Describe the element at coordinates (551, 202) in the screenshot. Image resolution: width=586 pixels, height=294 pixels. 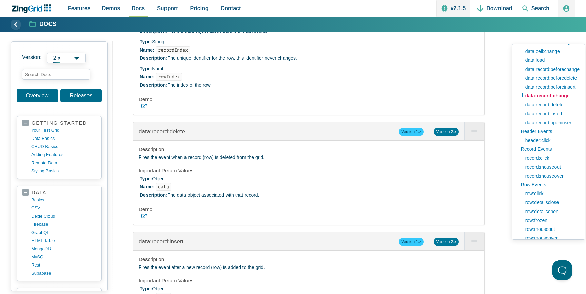
I see `a: row:detailsclose` at that location.